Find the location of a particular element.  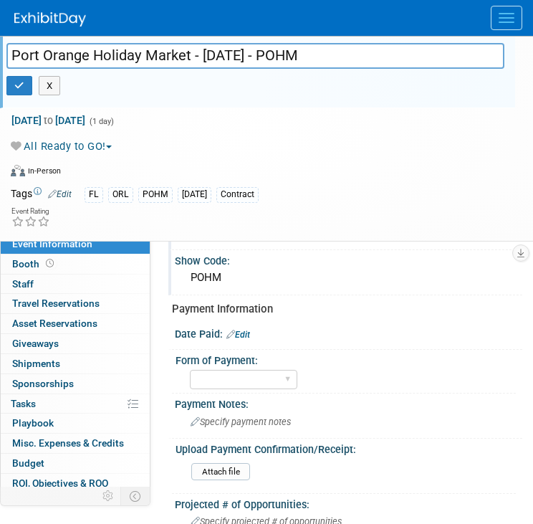

a: Tasks is located at coordinates (75, 404).